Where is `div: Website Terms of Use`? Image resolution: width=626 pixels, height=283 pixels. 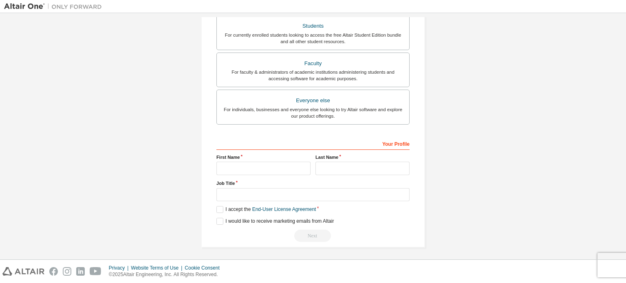 div: Website Terms of Use is located at coordinates (158, 268).